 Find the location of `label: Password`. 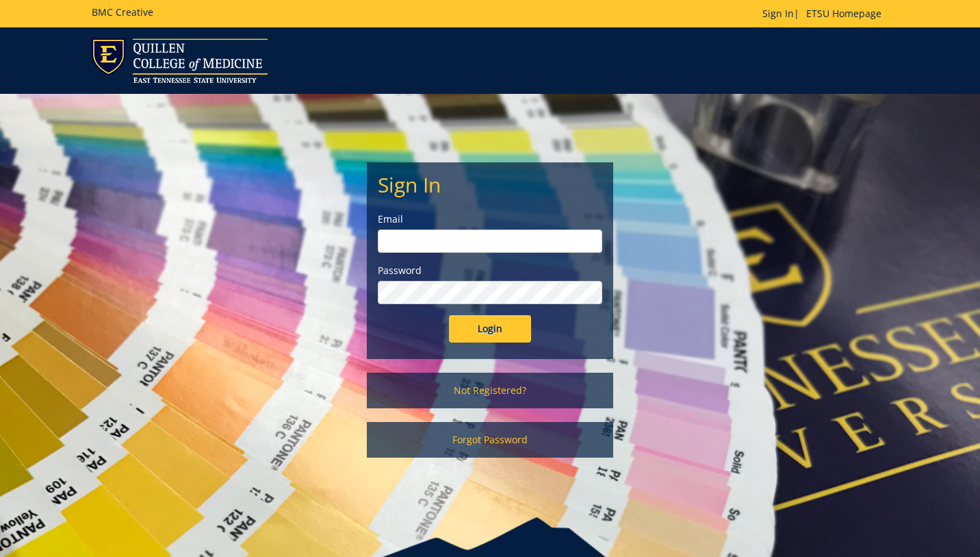

label: Password is located at coordinates (490, 271).